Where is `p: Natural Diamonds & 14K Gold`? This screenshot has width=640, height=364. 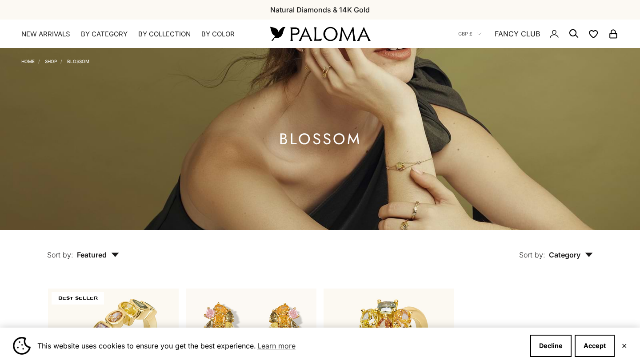 p: Natural Diamonds & 14K Gold is located at coordinates (320, 10).